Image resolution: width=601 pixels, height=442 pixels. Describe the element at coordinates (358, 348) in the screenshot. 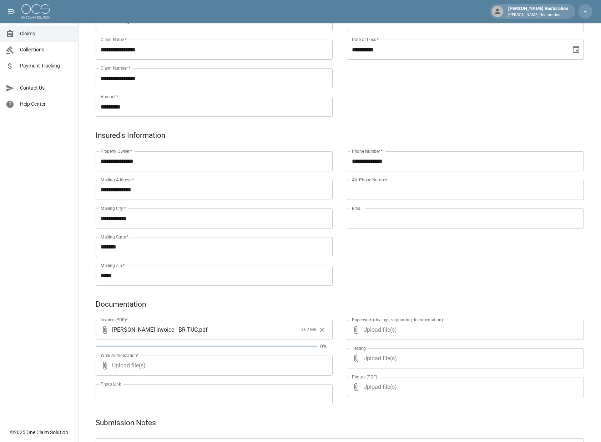

I see `label: Testing` at that location.